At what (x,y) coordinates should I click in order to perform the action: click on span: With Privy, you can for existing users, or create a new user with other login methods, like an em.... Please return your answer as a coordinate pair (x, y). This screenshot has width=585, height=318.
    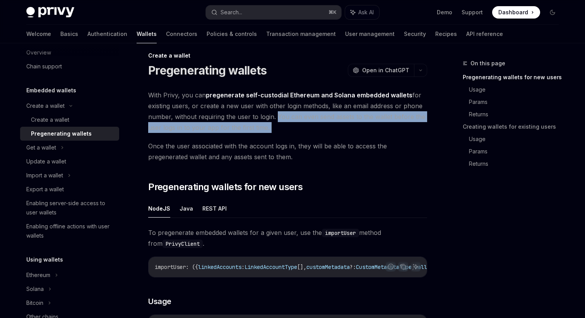
    Looking at the image, I should click on (287, 111).